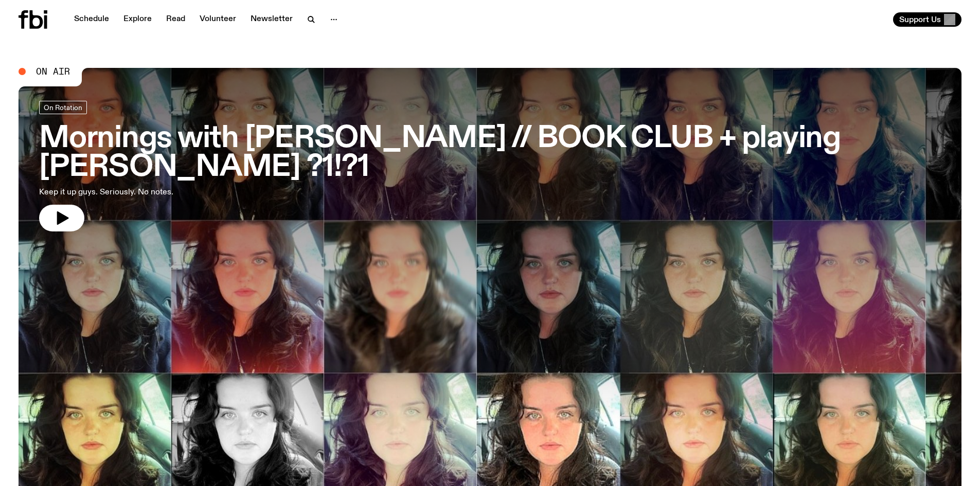  What do you see at coordinates (92, 19) in the screenshot?
I see `a: Schedule` at bounding box center [92, 19].